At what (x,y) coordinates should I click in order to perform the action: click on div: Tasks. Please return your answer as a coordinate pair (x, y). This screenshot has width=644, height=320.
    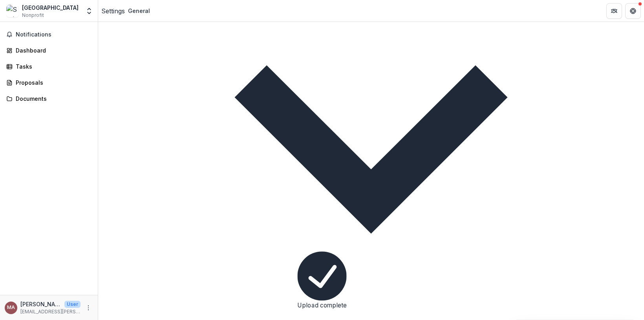
    Looking at the image, I should click on (52, 66).